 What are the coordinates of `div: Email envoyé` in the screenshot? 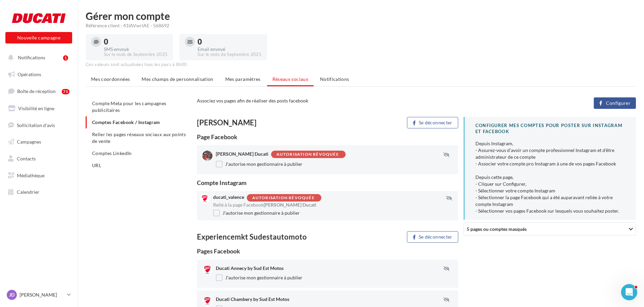 It's located at (229, 49).